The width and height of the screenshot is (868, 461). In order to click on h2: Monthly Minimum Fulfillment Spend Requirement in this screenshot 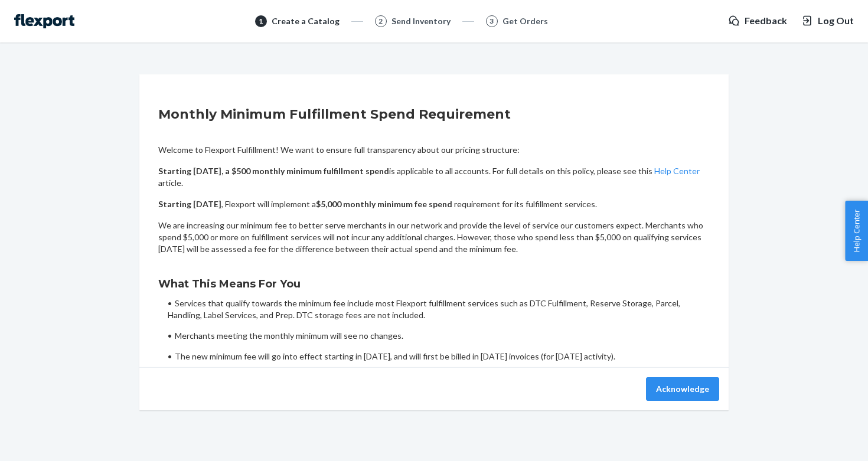, I will do `click(434, 115)`.